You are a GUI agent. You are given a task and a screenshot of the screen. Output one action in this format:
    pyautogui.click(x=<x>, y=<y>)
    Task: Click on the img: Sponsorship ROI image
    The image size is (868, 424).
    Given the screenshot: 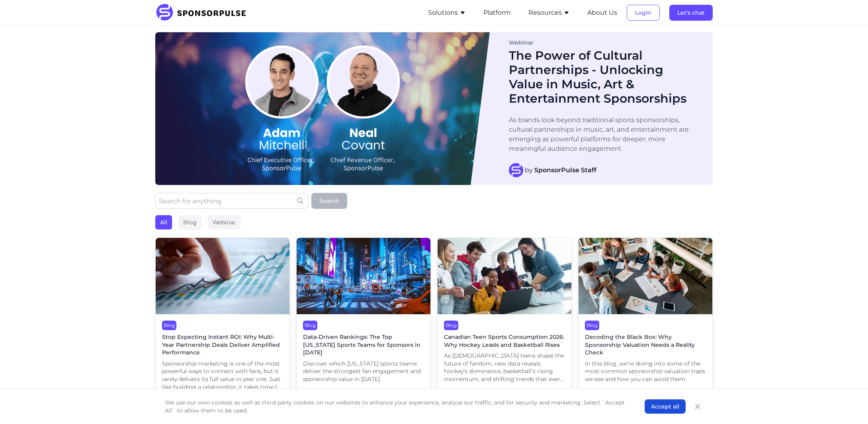 What is the action you would take?
    pyautogui.click(x=223, y=276)
    